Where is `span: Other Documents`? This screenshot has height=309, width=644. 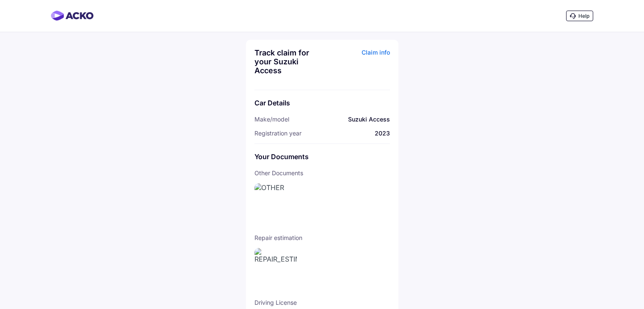 span: Other Documents is located at coordinates (320, 173).